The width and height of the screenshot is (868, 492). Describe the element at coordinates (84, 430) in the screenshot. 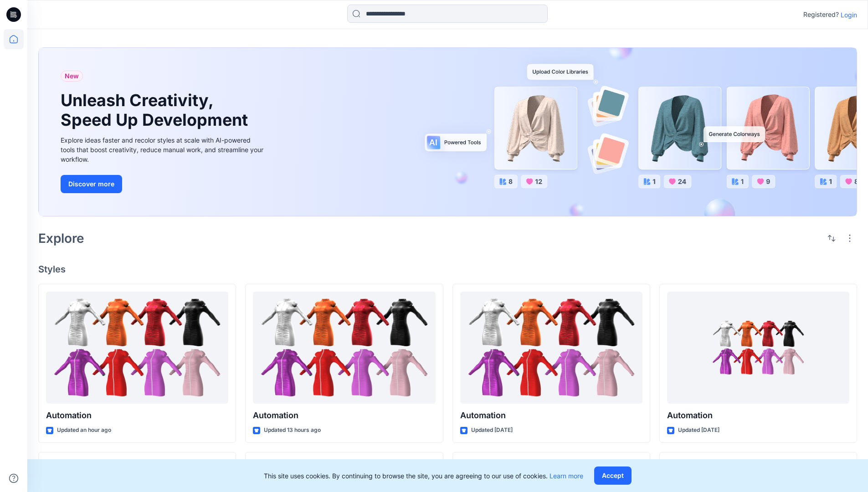

I see `p: Updated an hour ago` at that location.